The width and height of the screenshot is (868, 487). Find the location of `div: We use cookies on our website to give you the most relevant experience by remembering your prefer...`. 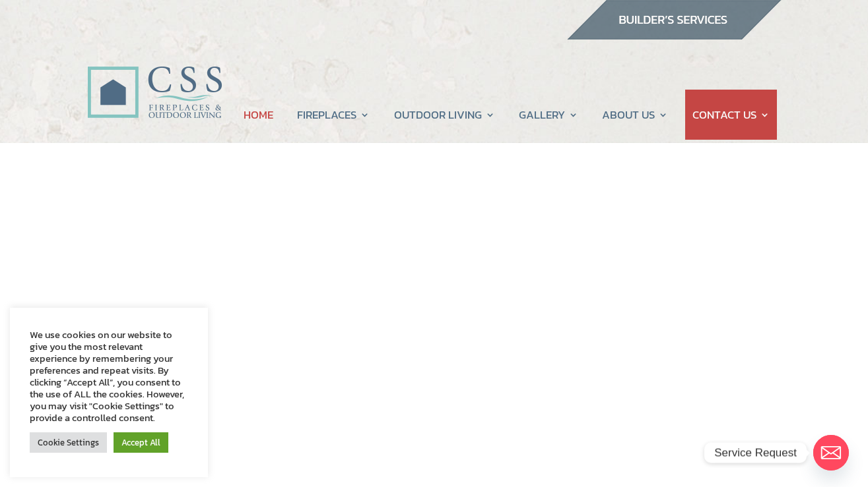

div: We use cookies on our website to give you the most relevant experience by remembering your prefer... is located at coordinates (109, 376).